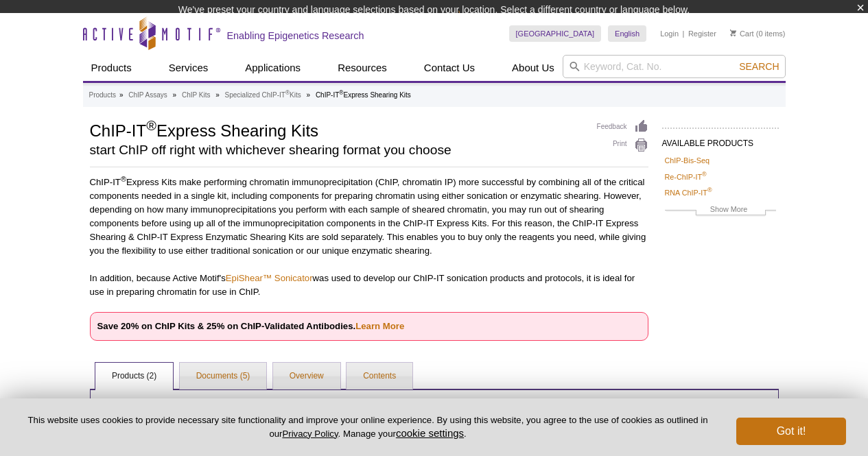 This screenshot has width=868, height=456. What do you see at coordinates (623, 145) in the screenshot?
I see `a: Print` at bounding box center [623, 145].